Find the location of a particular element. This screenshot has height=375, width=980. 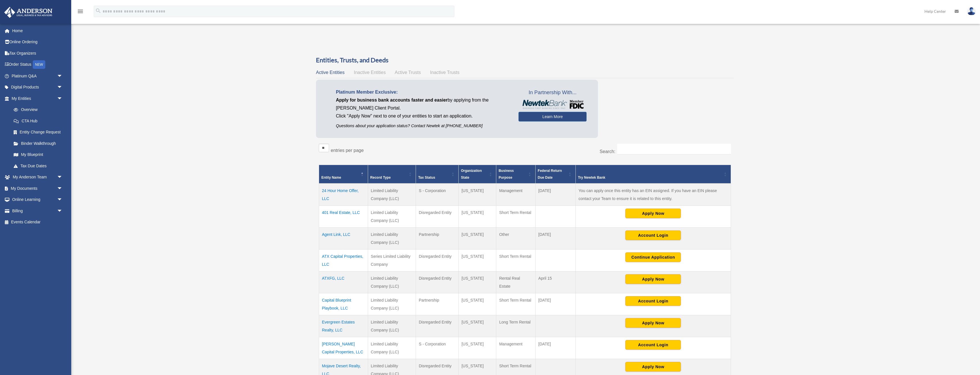

th: Entity Name: Activate to invert sorting is located at coordinates (343, 174).